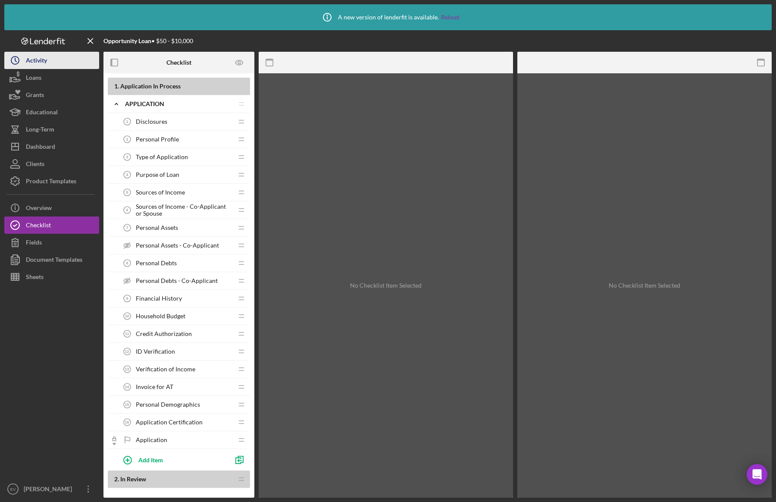 The image size is (776, 502). Describe the element at coordinates (41, 147) in the screenshot. I see `div: Dashboard` at that location.